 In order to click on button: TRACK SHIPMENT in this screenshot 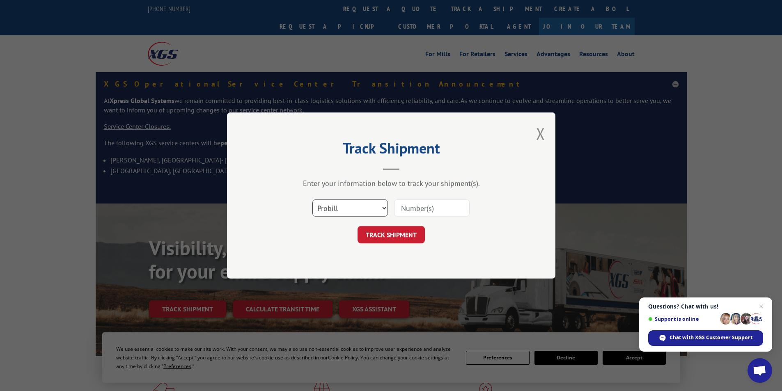, I will do `click(391, 235)`.